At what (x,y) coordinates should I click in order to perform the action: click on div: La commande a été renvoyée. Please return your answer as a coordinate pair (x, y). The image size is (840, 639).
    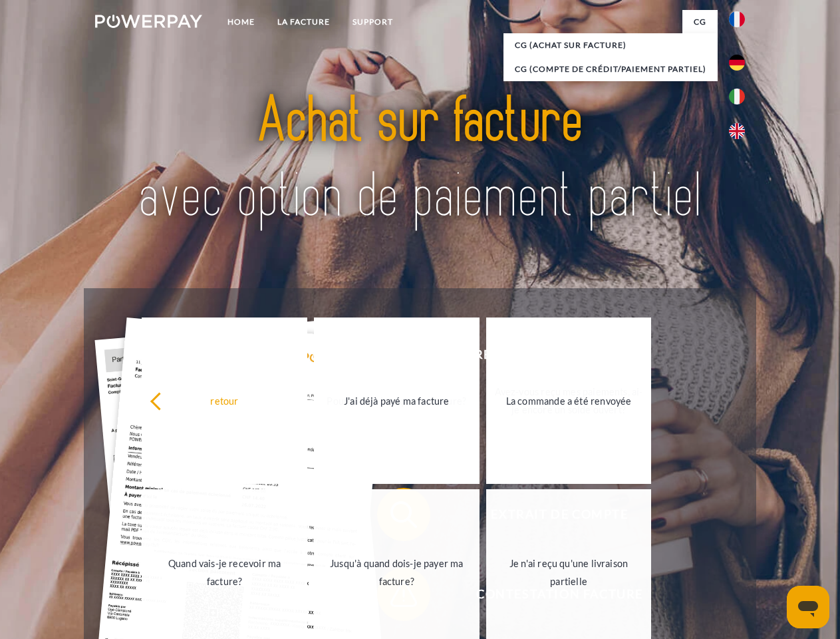
    Looking at the image, I should click on (568, 399).